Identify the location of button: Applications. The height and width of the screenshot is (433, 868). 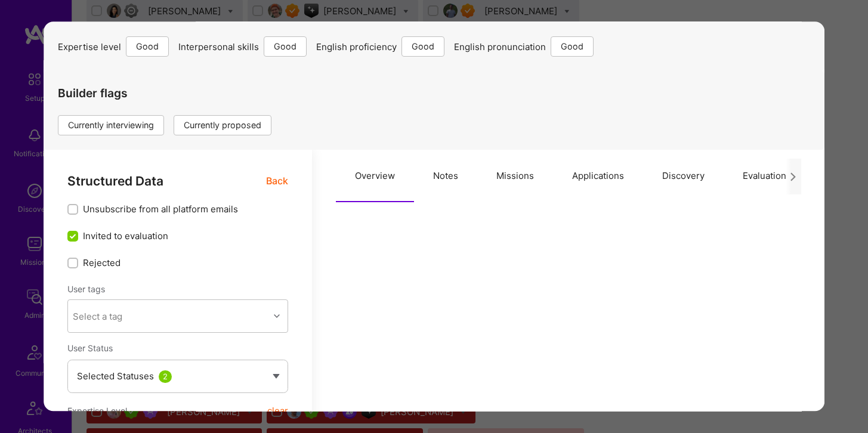
(597, 177).